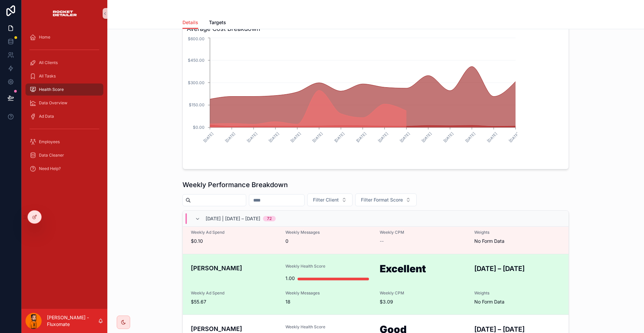 Image resolution: width=644 pixels, height=333 pixels. I want to click on a: Data Cleaner, so click(65, 156).